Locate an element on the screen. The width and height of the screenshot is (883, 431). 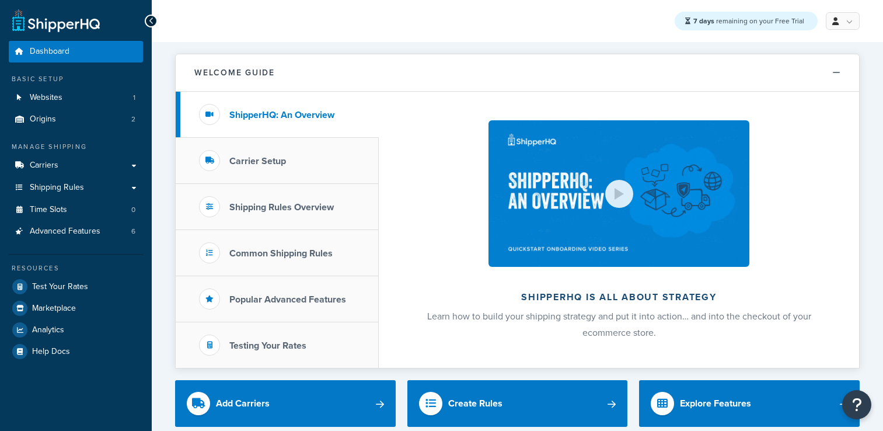
div: Create Rules is located at coordinates (475, 403).